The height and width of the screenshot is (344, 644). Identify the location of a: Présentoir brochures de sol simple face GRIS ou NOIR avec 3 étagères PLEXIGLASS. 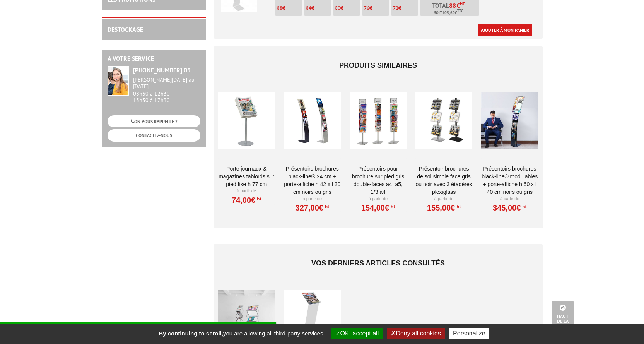
(443, 180).